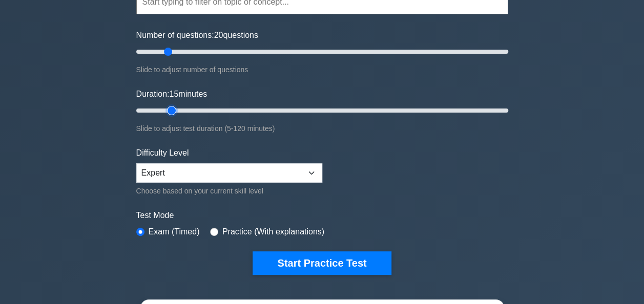 The height and width of the screenshot is (304, 644). What do you see at coordinates (198, 35) in the screenshot?
I see `label: Number of questions: questions` at bounding box center [198, 35].